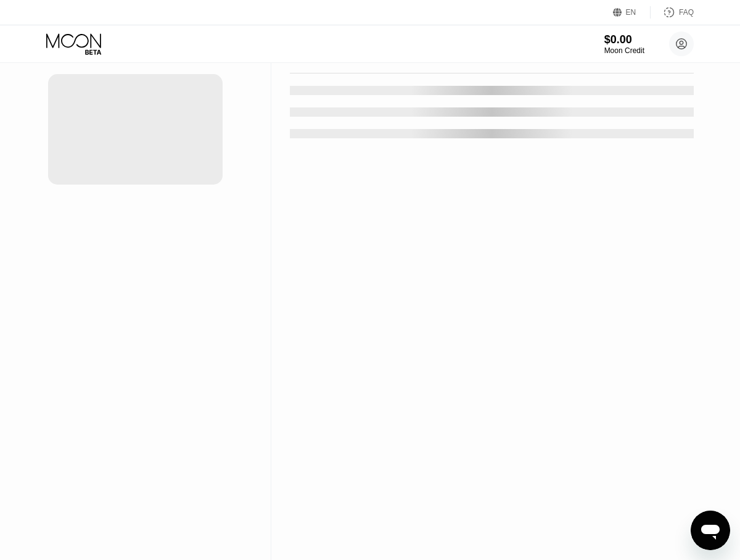 The height and width of the screenshot is (560, 740). What do you see at coordinates (624, 44) in the screenshot?
I see `div: $0.00Moon Credit` at bounding box center [624, 44].